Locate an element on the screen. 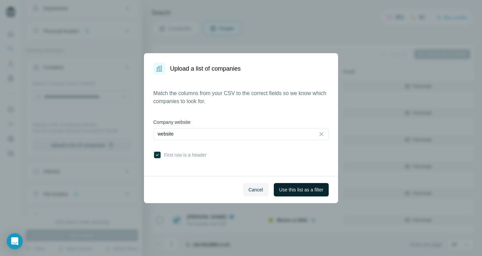 The height and width of the screenshot is (256, 482). span: First row is a header is located at coordinates (184, 155).